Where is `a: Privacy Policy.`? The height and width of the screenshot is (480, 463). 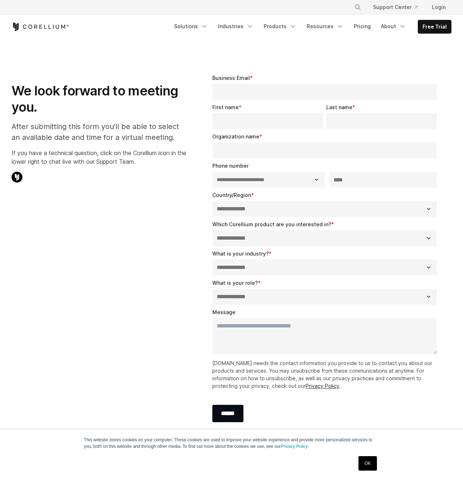
a: Privacy Policy. is located at coordinates (294, 447).